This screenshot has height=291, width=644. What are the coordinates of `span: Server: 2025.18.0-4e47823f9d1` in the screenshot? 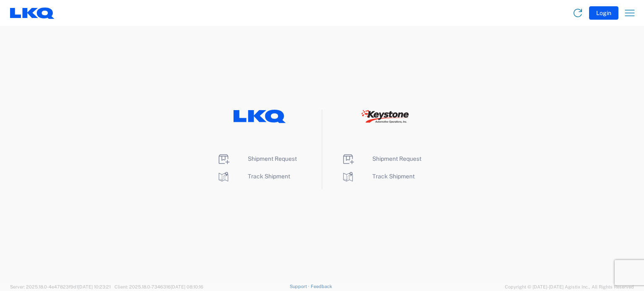 It's located at (60, 287).